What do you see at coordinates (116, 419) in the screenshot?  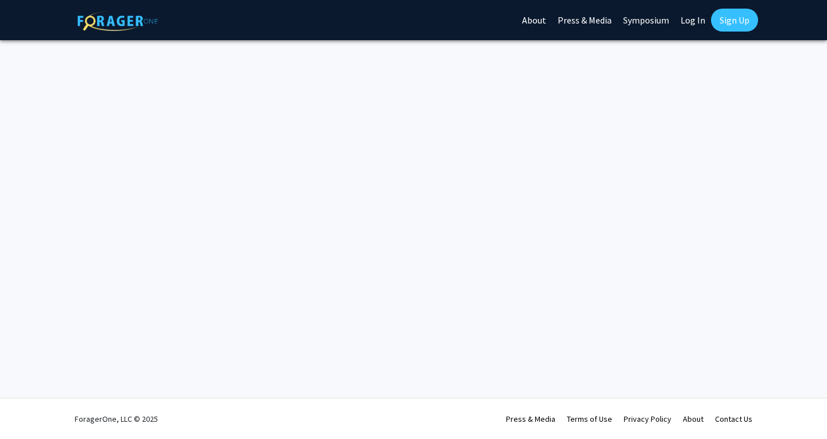 I see `div: ForagerOne, LLC © 2025` at bounding box center [116, 419].